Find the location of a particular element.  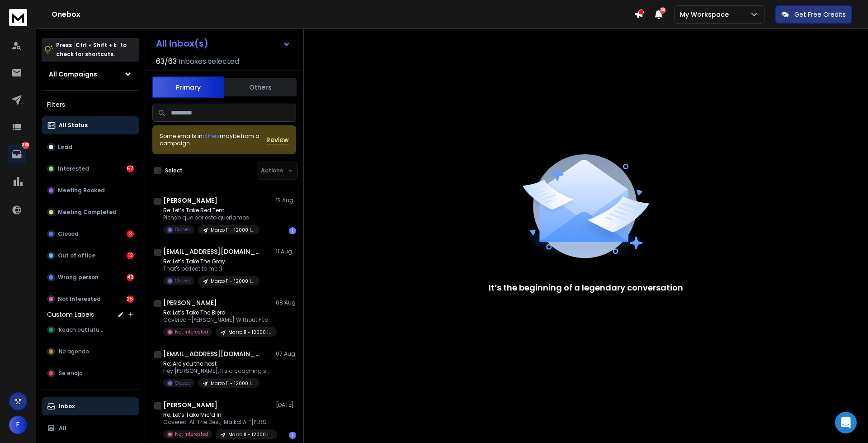

h3: Custom Labels is located at coordinates (71, 314).